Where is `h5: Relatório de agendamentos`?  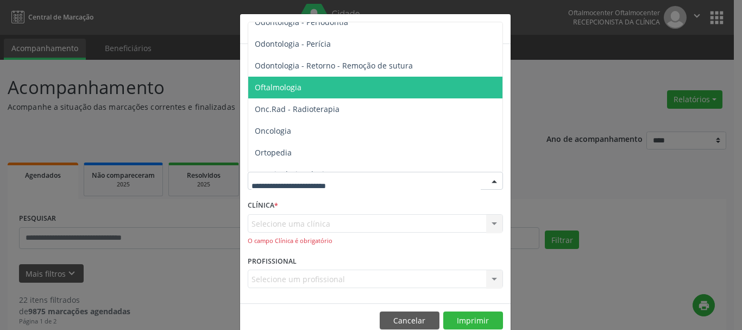
h5: Relatório de agendamentos is located at coordinates (310, 29).